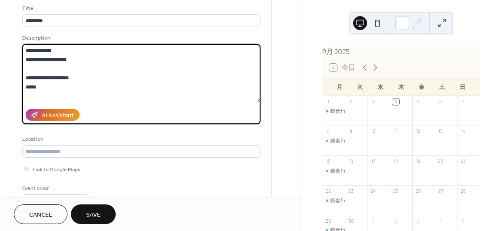  Describe the element at coordinates (401, 87) in the screenshot. I see `div: 木` at that location.